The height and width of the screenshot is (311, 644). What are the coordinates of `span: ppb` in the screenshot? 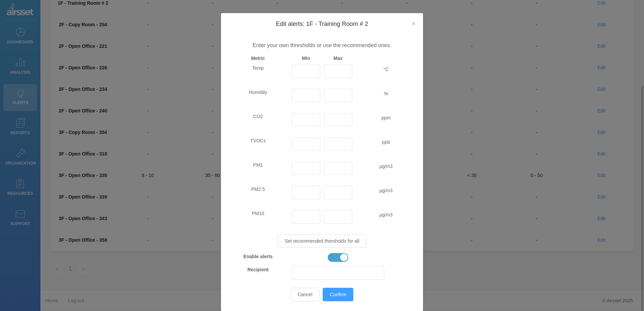 It's located at (386, 142).